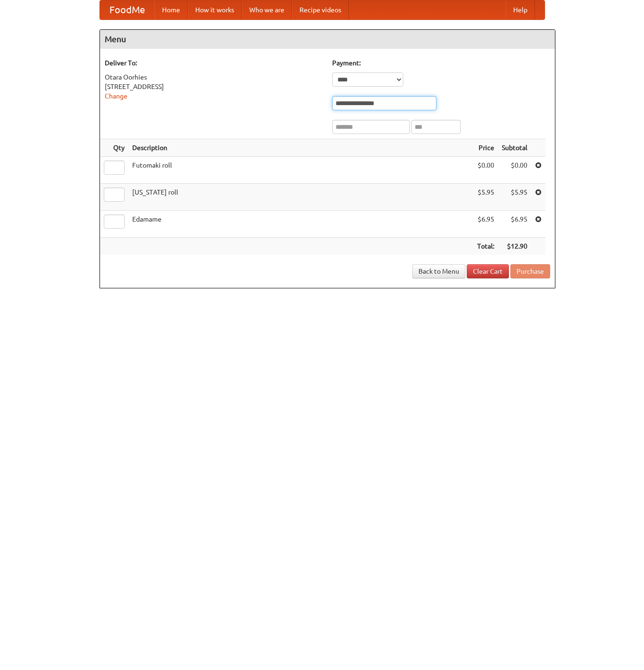  I want to click on a: Recipe videos, so click(320, 10).